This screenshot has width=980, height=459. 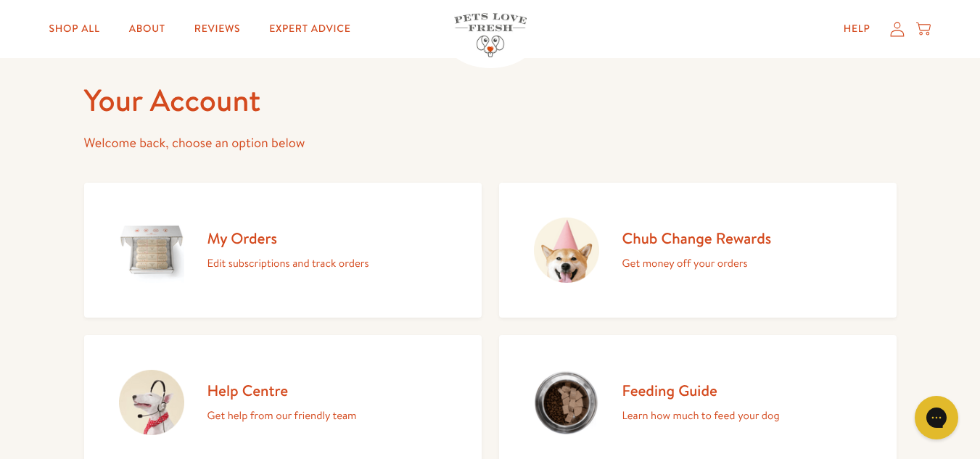 What do you see at coordinates (490, 100) in the screenshot?
I see `h1: Your Account` at bounding box center [490, 100].